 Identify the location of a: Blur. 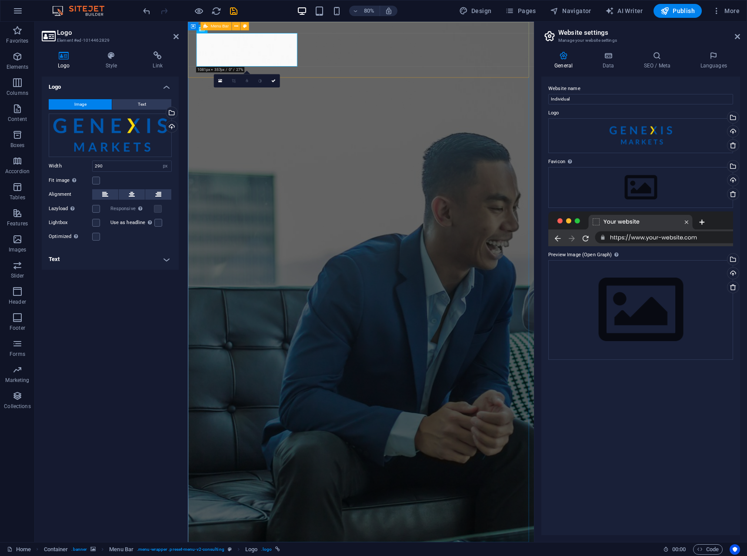
(247, 80).